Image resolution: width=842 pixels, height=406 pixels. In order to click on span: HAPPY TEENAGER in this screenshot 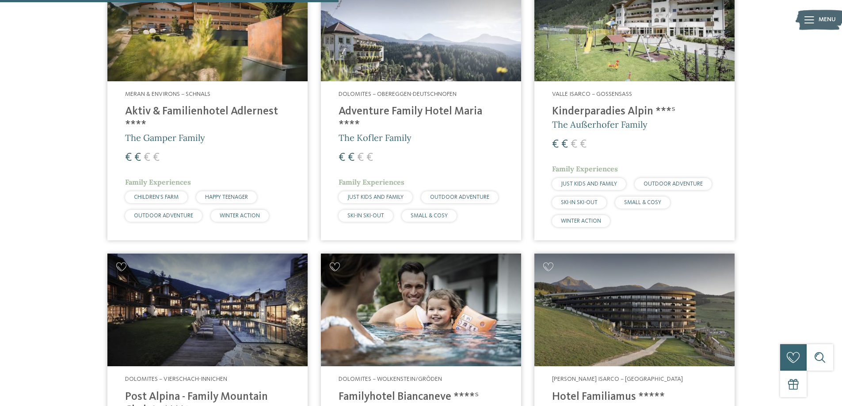, I will do `click(226, 197)`.